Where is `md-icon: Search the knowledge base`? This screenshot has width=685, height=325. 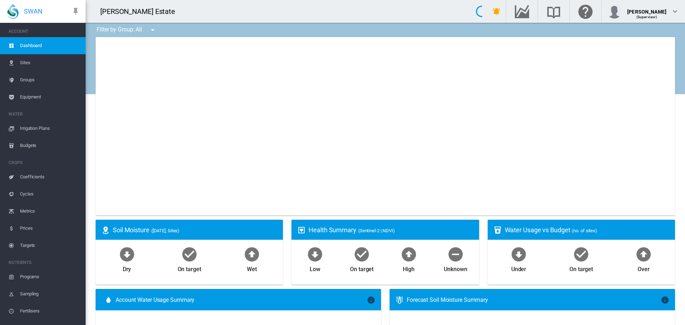
md-icon: Search the knowledge base is located at coordinates (554, 11).